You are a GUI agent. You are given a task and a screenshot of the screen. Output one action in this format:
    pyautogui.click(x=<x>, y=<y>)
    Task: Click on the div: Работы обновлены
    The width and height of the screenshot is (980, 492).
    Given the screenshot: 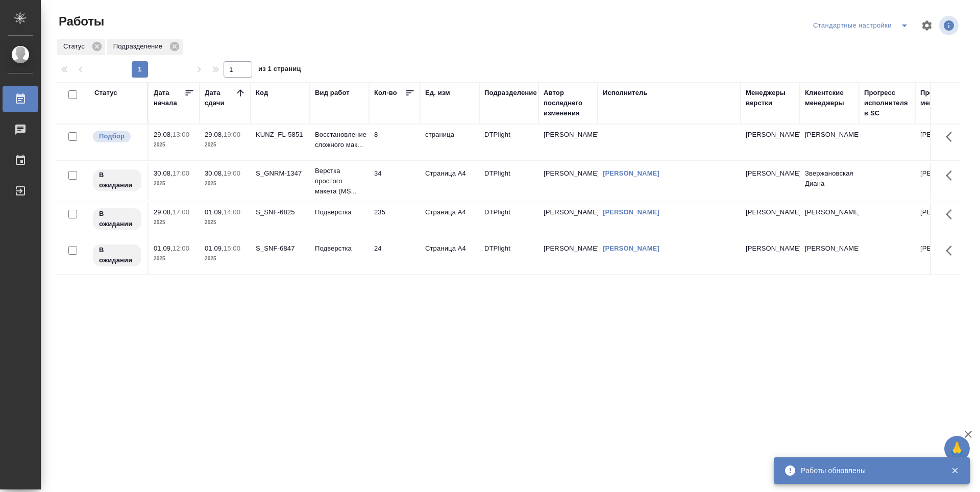 What is the action you would take?
    pyautogui.click(x=868, y=471)
    